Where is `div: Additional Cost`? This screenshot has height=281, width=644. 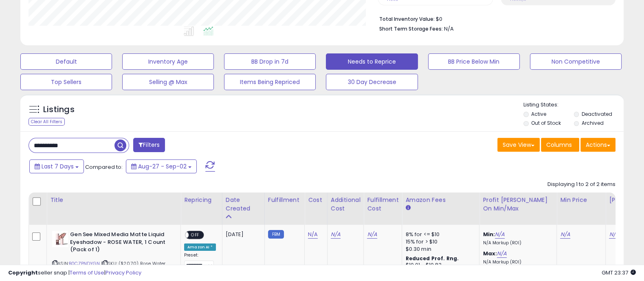 div: Additional Cost is located at coordinates (345, 204).